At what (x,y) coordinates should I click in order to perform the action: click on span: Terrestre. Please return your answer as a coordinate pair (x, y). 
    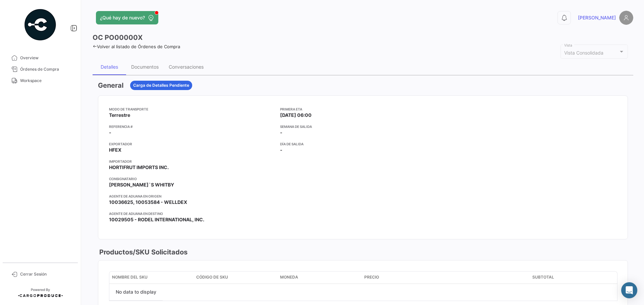
    Looking at the image, I should click on (119, 115).